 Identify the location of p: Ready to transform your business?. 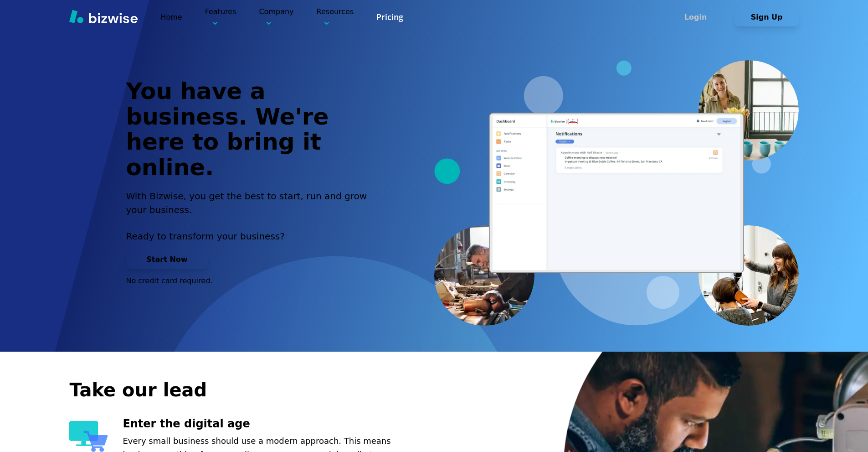
(252, 236).